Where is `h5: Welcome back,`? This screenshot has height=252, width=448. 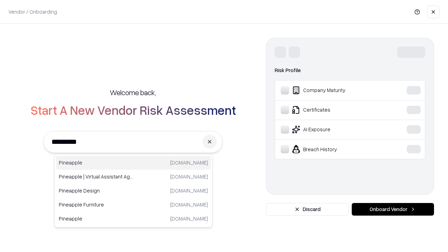 h5: Welcome back, is located at coordinates (133, 92).